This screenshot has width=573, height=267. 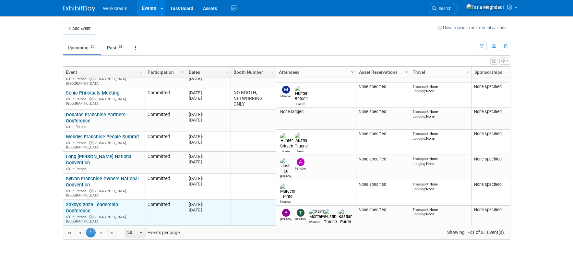 What do you see at coordinates (287, 140) in the screenshot?
I see `img: Hunter Britsch` at bounding box center [287, 140].